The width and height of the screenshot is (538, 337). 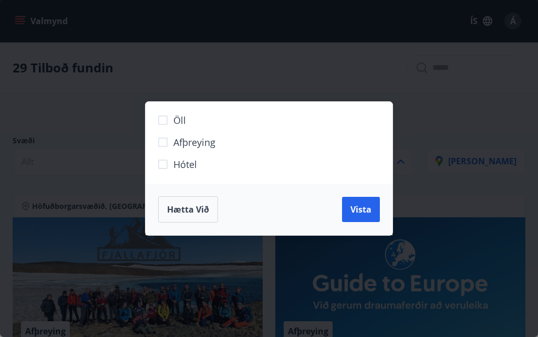 What do you see at coordinates (361, 210) in the screenshot?
I see `button: Vista` at bounding box center [361, 210].